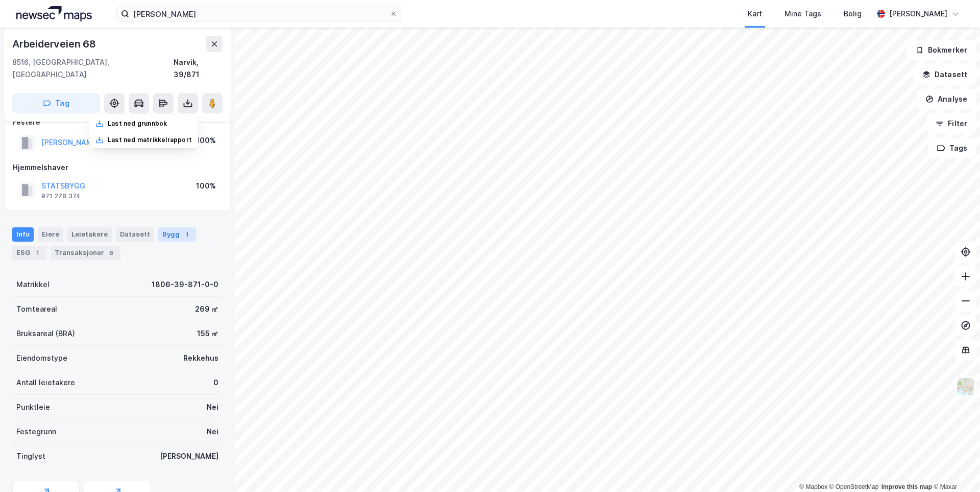 This screenshot has width=980, height=492. What do you see at coordinates (137, 123) in the screenshot?
I see `div: Last ned grunnbok` at bounding box center [137, 123].